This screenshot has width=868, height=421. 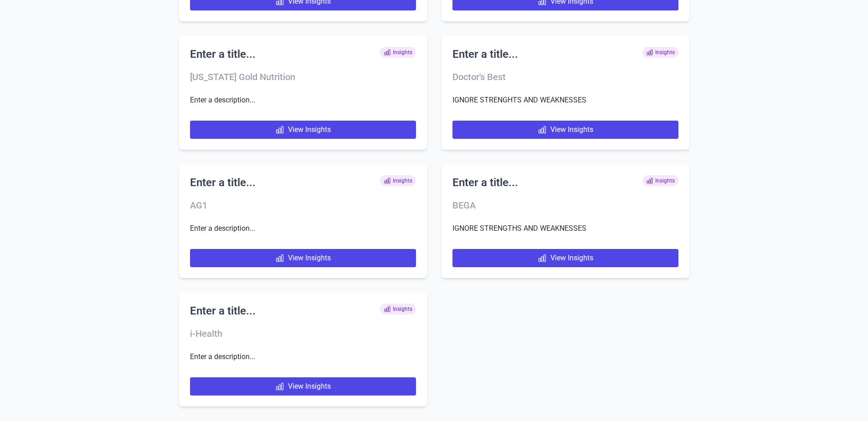 What do you see at coordinates (565, 229) in the screenshot?
I see `p: IGNORE STRENGTHS AND WEAKNESSES` at bounding box center [565, 229].